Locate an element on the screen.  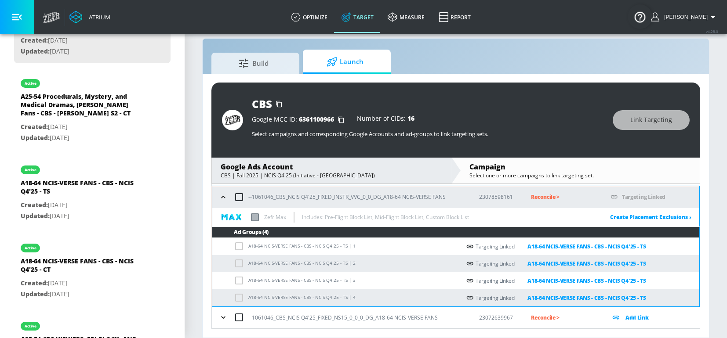
td: A18-64 NCIS-VERSE FANS - CBS - NCIS Q4 25 - TS | 3 is located at coordinates (336, 281).